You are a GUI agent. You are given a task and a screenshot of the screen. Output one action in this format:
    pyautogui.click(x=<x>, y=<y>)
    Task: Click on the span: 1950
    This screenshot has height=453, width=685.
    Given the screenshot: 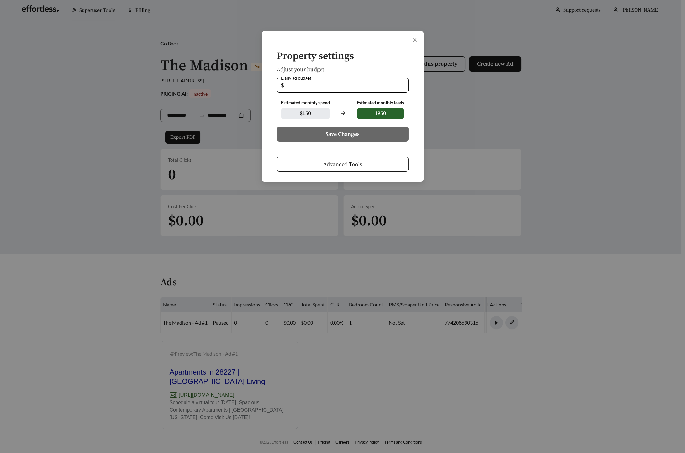 What is the action you would take?
    pyautogui.click(x=380, y=113)
    